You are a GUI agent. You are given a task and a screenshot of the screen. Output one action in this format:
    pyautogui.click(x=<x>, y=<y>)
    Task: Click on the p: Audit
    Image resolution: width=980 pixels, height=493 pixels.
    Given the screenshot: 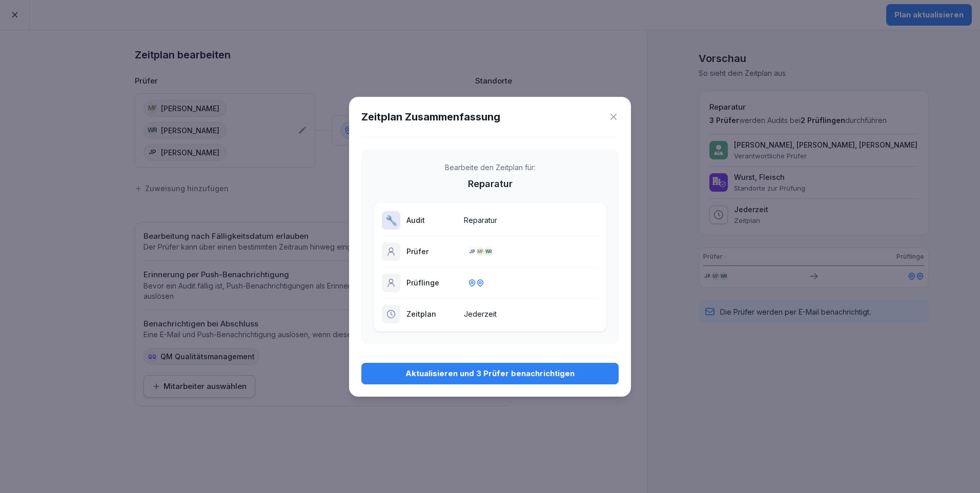 What is the action you would take?
    pyautogui.click(x=432, y=220)
    